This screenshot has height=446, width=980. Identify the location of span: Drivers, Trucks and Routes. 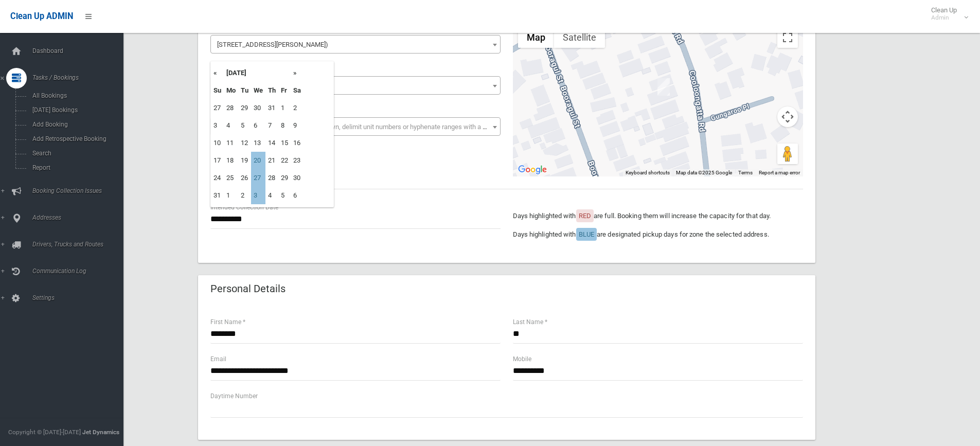
(80, 244).